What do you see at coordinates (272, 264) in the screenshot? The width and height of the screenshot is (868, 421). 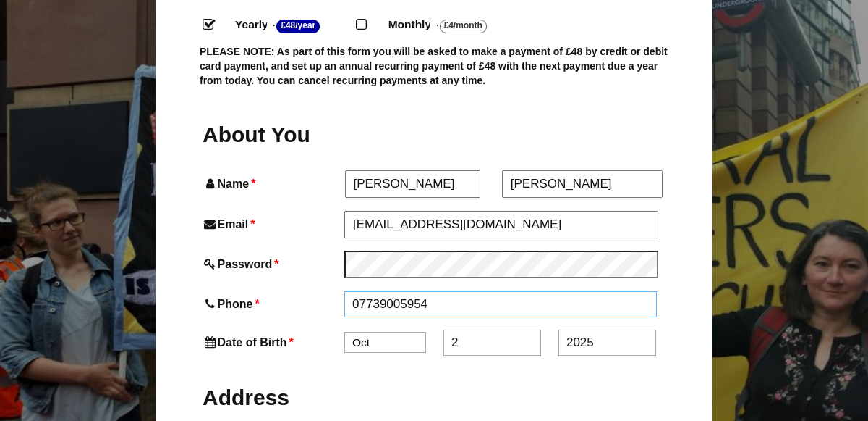 I see `label: Password` at bounding box center [272, 264].